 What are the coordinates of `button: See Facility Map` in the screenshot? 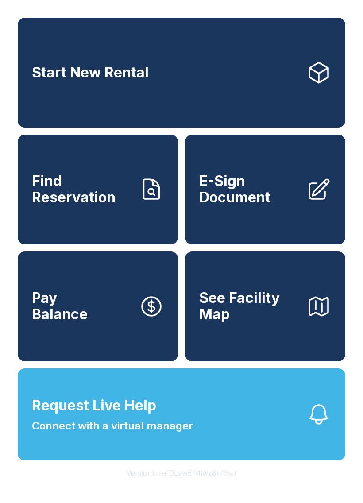 It's located at (265, 307).